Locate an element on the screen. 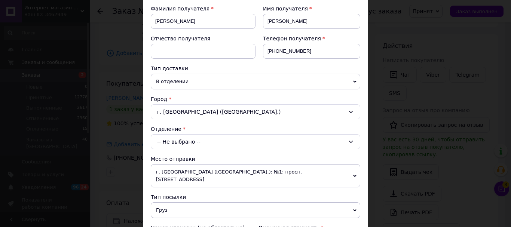 Image resolution: width=511 pixels, height=227 pixels. span: Тип посылки is located at coordinates (168, 197).